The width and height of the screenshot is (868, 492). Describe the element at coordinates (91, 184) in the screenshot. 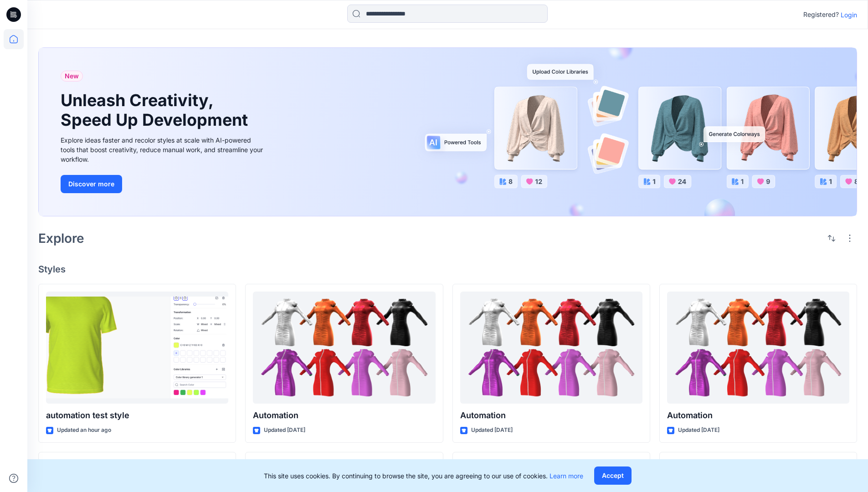

I see `button: Discover more` at that location.